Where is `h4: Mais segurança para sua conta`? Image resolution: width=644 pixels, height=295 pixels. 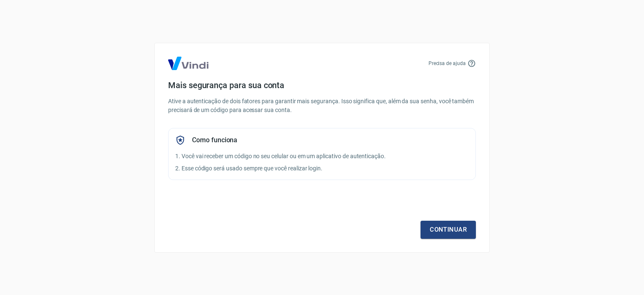
h4: Mais segurança para sua conta is located at coordinates (322, 85).